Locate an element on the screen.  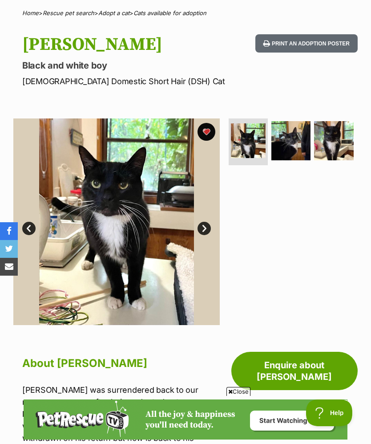
p: Black and white boy is located at coordinates (125, 65).